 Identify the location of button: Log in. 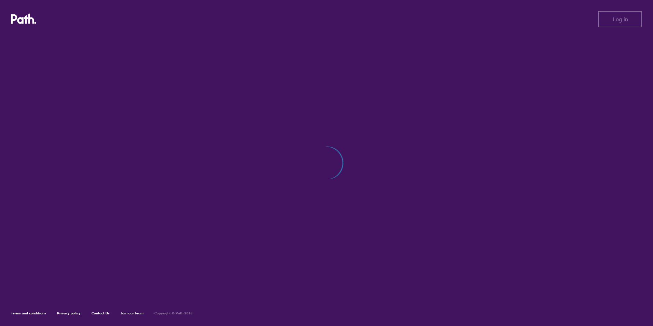
(620, 19).